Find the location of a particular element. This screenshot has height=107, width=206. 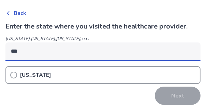

p: Back is located at coordinates (20, 13).